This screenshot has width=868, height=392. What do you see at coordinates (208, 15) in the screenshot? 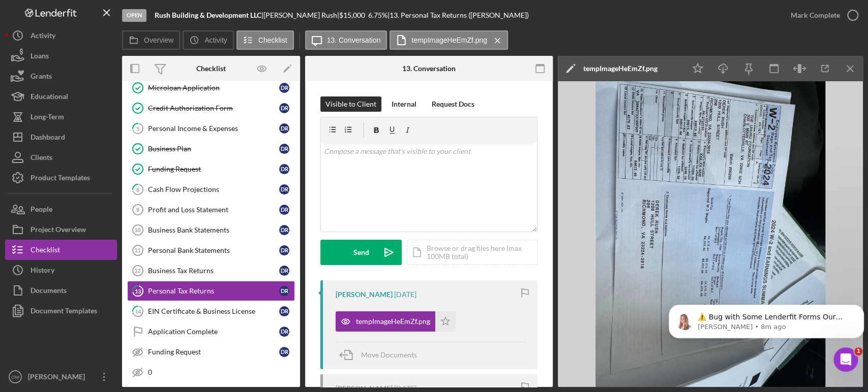
I see `b: Rush Building & Development LLC` at bounding box center [208, 15].